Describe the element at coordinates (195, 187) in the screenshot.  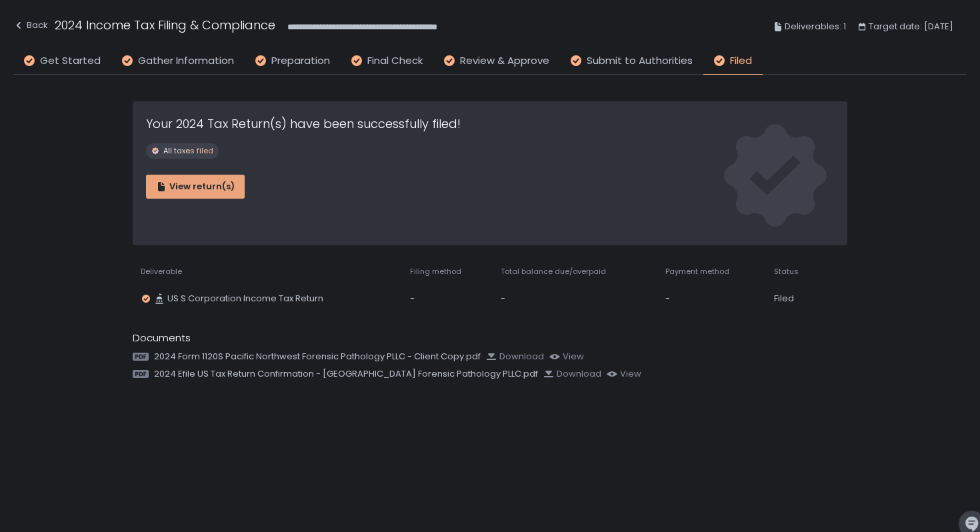
I see `button: View return(s)` at that location.